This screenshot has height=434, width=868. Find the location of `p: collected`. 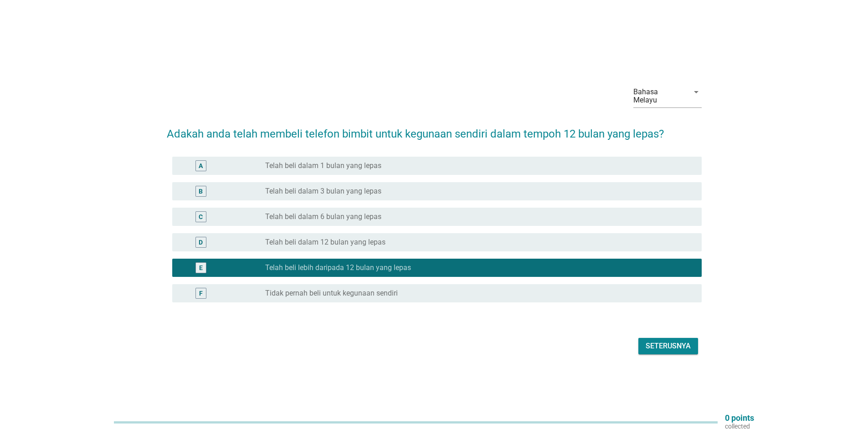

p: collected is located at coordinates (740, 427).